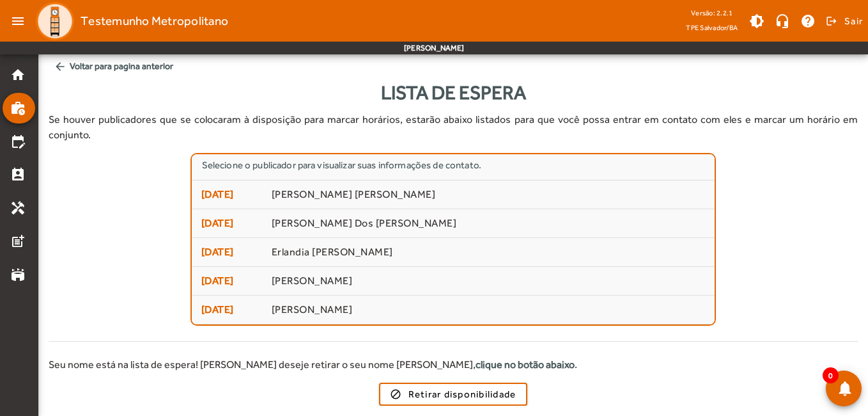  I want to click on img: Logo TPE, so click(55, 22).